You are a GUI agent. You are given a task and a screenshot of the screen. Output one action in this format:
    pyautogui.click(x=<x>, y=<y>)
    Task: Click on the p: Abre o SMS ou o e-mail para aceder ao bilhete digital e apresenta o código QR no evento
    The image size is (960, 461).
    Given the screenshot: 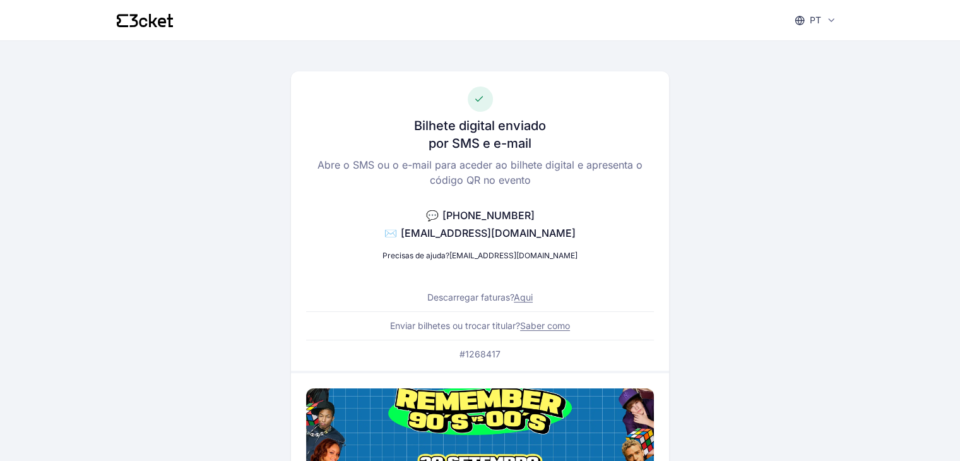 What is the action you would take?
    pyautogui.click(x=480, y=172)
    